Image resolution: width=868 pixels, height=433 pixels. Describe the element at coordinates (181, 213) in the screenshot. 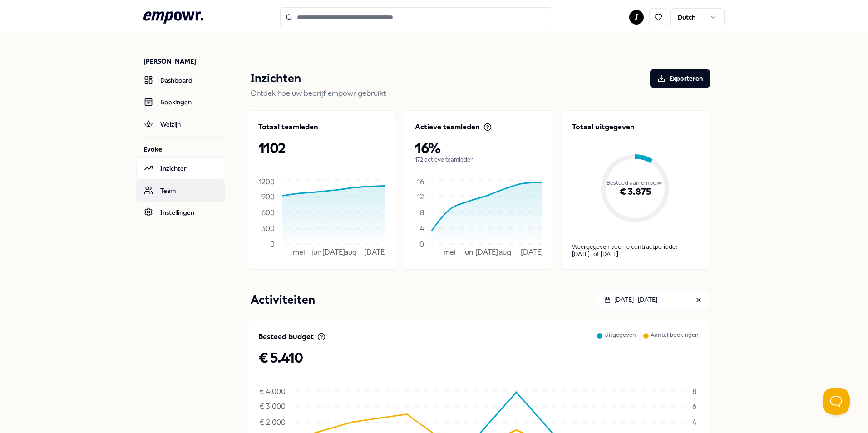

I see `a: Instellingen` at that location.